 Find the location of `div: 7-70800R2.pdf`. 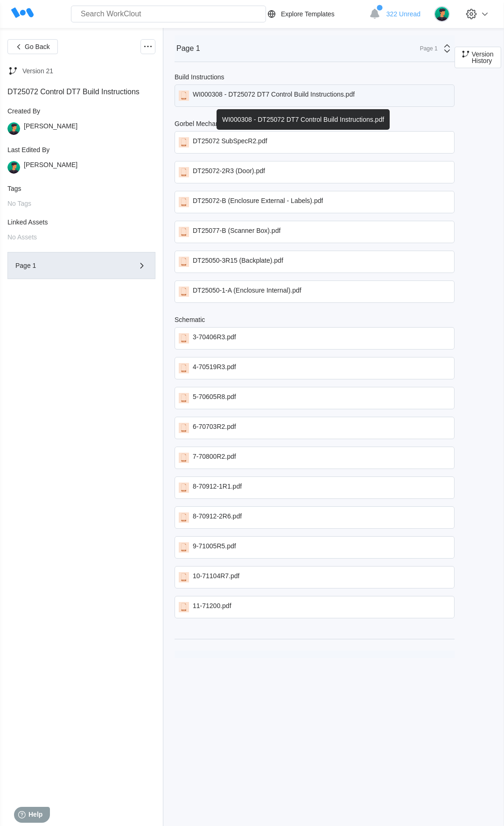

div: 7-70800R2.pdf is located at coordinates (214, 458).